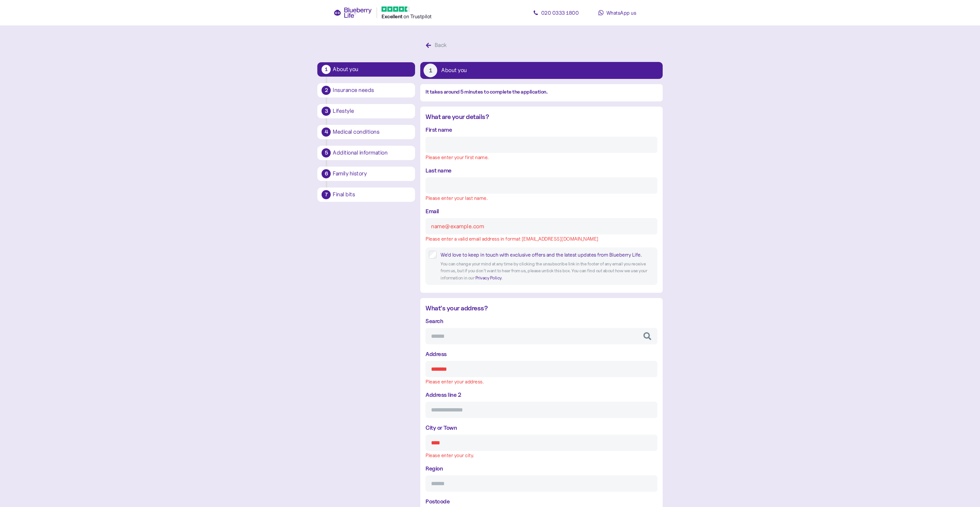  Describe the element at coordinates (326, 174) in the screenshot. I see `div: 6` at that location.